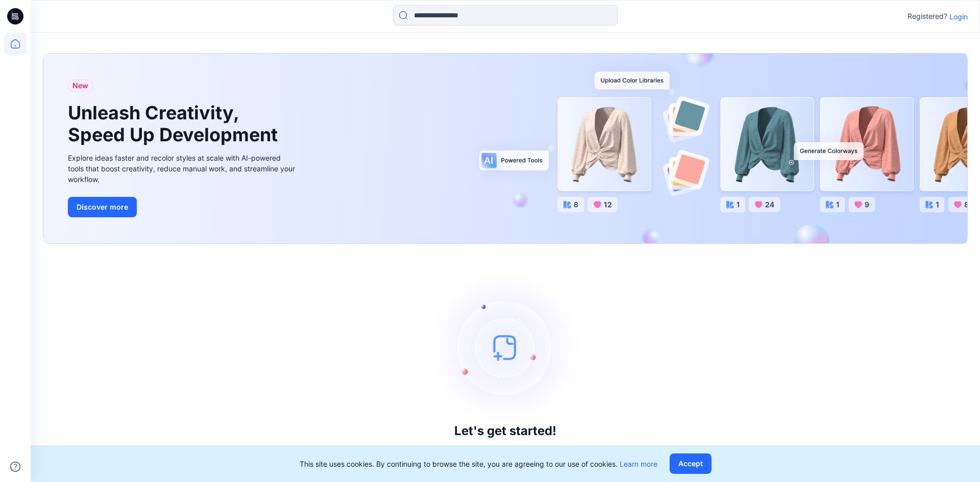 This screenshot has height=482, width=980. I want to click on a: Learn more, so click(639, 464).